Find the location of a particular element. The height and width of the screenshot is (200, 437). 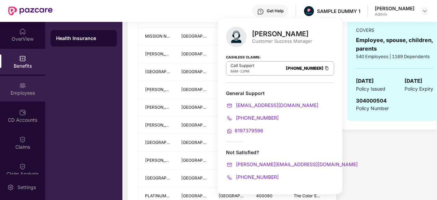

div: Get Help is located at coordinates (275, 11).